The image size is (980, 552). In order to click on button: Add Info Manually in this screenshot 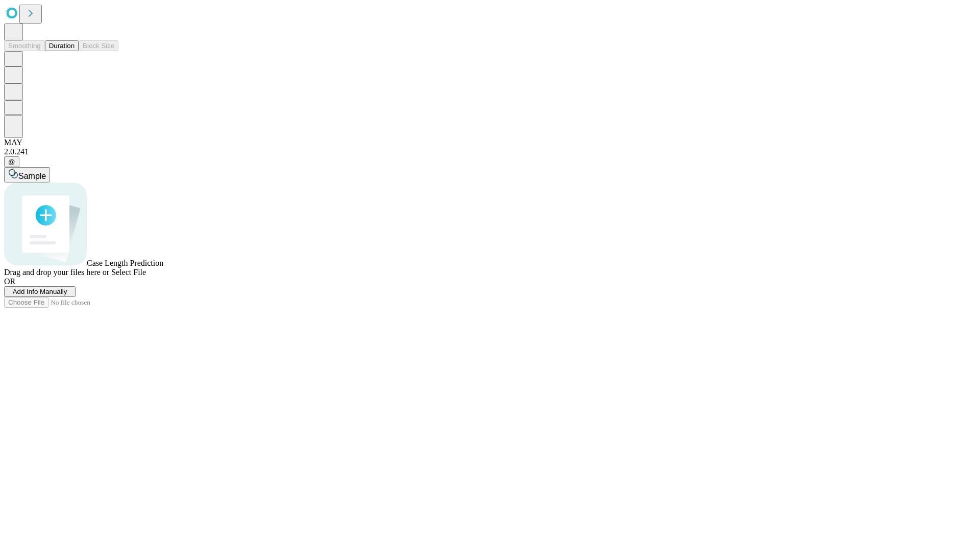, I will do `click(40, 291)`.